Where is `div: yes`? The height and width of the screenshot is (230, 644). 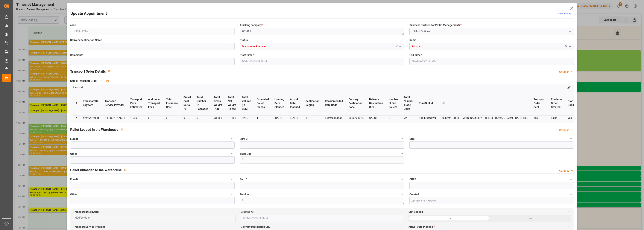
div: yes is located at coordinates (449, 218).